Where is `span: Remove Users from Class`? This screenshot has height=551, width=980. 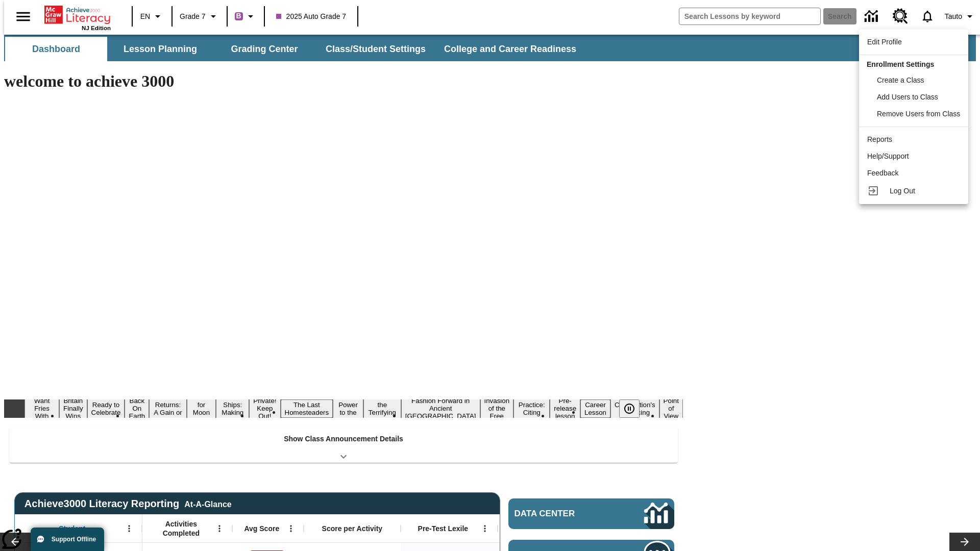
span: Remove Users from Class is located at coordinates (918, 114).